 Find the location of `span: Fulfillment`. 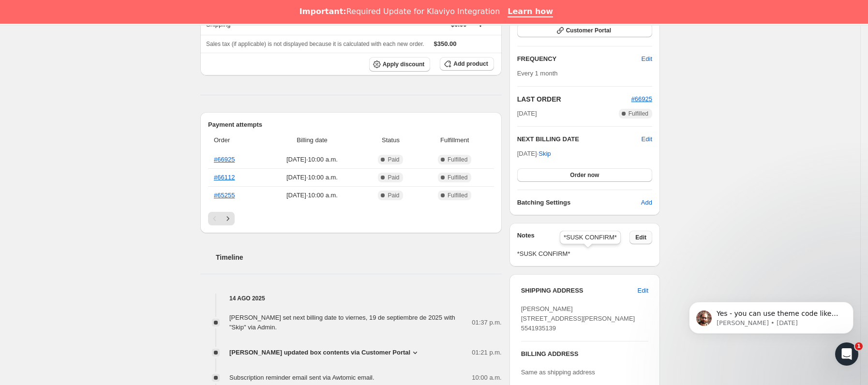

span: Fulfillment is located at coordinates (455, 140).